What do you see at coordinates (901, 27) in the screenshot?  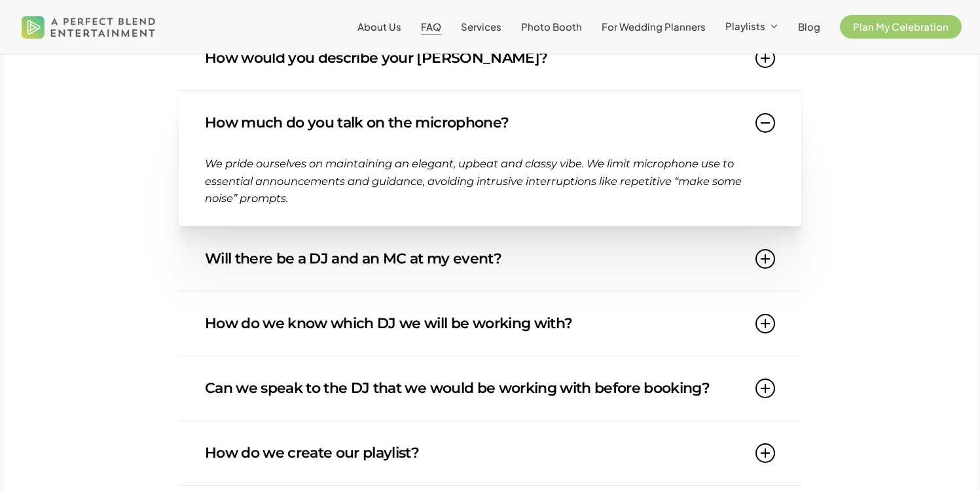 I see `a: Plan My Celebration` at bounding box center [901, 27].